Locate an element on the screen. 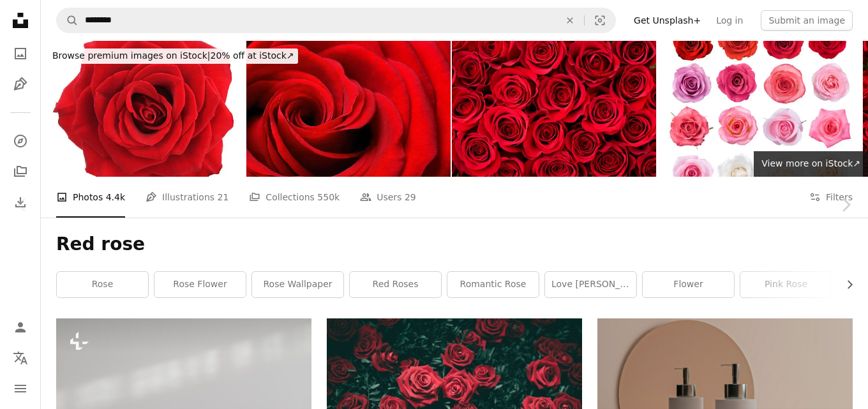  img: Red rose closeup is located at coordinates (348, 109).